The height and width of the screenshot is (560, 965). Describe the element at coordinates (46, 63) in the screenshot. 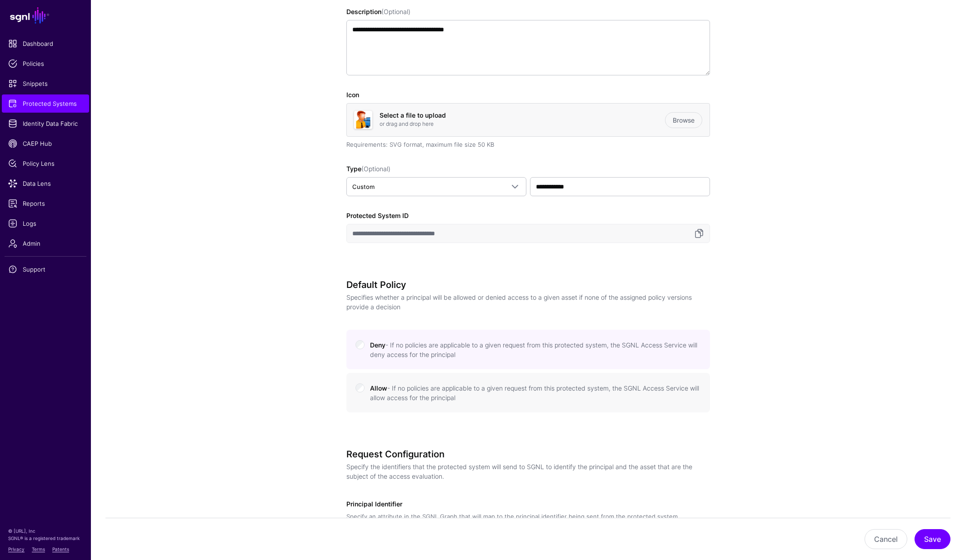

I see `a: Policies` at that location.